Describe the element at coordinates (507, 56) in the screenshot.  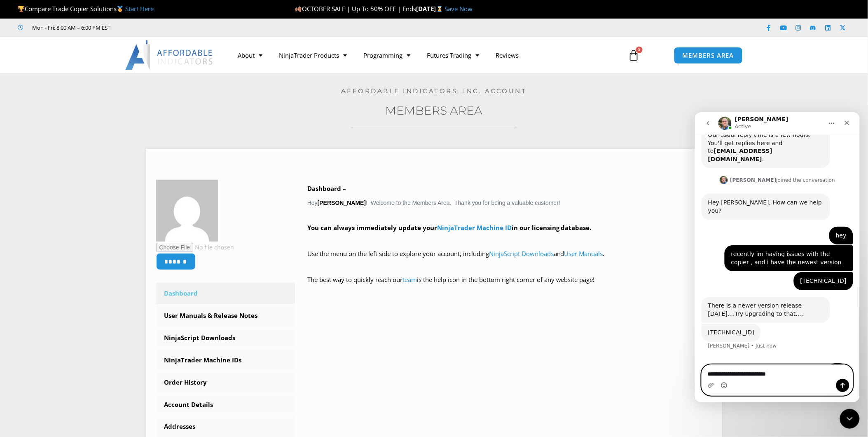
I see `a: Reviews` at that location.